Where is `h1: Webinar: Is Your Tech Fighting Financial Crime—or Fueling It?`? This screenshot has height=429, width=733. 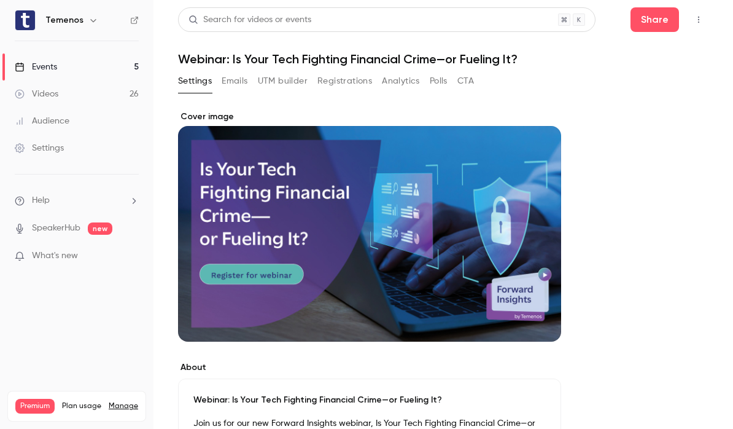
h1: Webinar: Is Your Tech Fighting Financial Crime—or Fueling It? is located at coordinates (444, 59).